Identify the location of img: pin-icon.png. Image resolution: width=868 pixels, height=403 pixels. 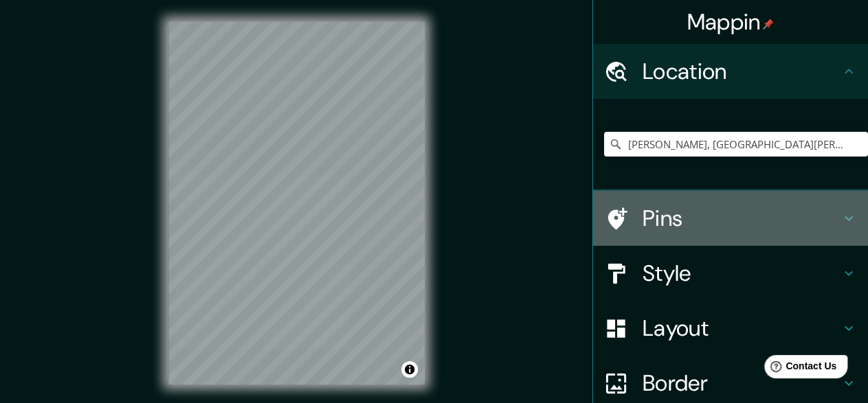
(768, 24).